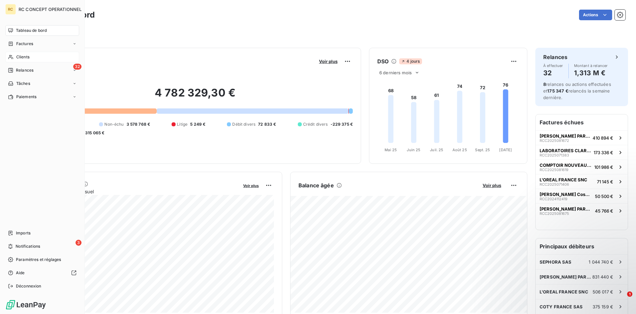 This screenshot has height=314, width=636. Describe the element at coordinates (79, 243) in the screenshot. I see `span: 3` at that location.